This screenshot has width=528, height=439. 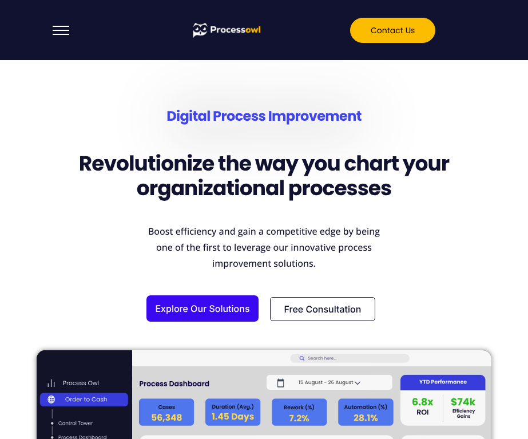 What do you see at coordinates (202, 308) in the screenshot?
I see `a: Explore Our Solutions` at bounding box center [202, 308].